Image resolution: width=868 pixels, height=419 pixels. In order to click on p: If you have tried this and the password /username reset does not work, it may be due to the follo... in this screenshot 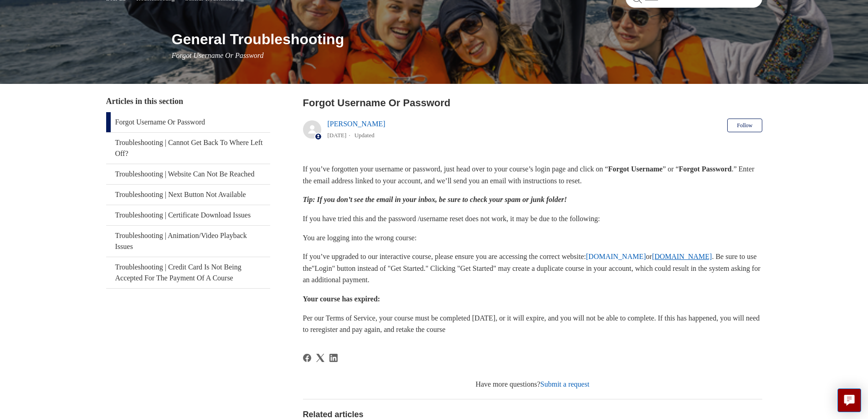, I will do `click(533, 219)`.